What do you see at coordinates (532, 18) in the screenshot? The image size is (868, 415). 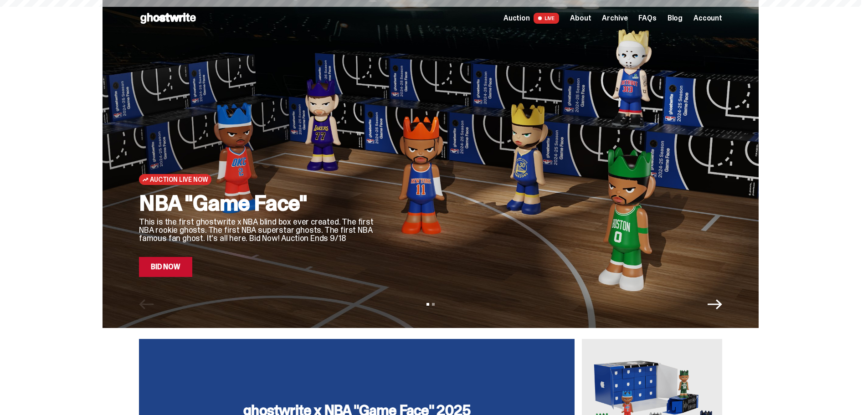 I see `a: Auction LIVE` at bounding box center [532, 18].